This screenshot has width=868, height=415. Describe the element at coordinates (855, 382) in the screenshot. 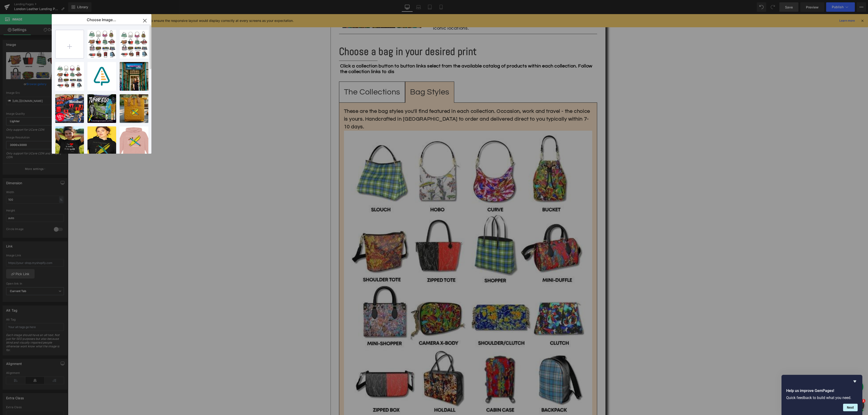

I see `button: Hide survey` at that location.